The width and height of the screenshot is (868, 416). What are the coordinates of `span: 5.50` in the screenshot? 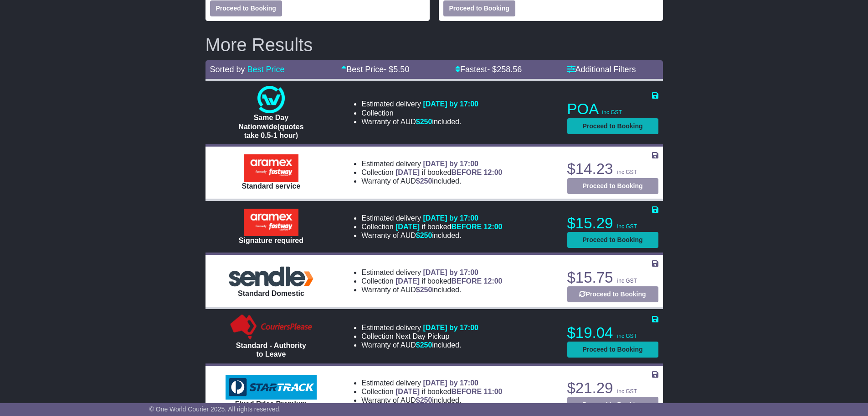 It's located at (401, 69).